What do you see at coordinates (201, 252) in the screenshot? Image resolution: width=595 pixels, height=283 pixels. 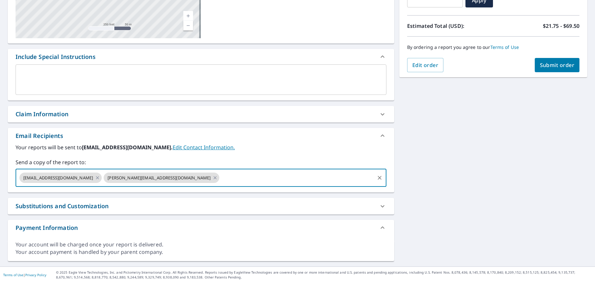 I see `div: Your account payment is handled by your parent company.` at bounding box center [201, 252].